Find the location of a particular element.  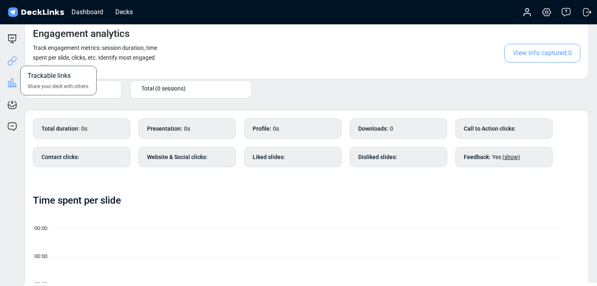

b: Total duration : is located at coordinates (60, 129).